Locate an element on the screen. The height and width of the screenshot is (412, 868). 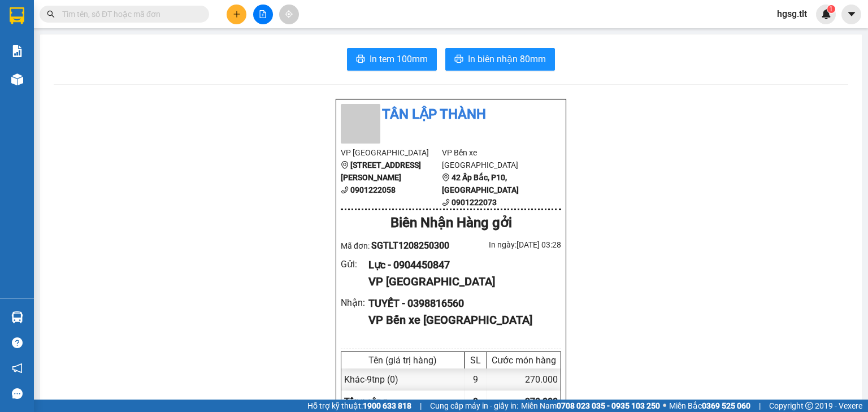
span: caret-down is located at coordinates (852, 14).